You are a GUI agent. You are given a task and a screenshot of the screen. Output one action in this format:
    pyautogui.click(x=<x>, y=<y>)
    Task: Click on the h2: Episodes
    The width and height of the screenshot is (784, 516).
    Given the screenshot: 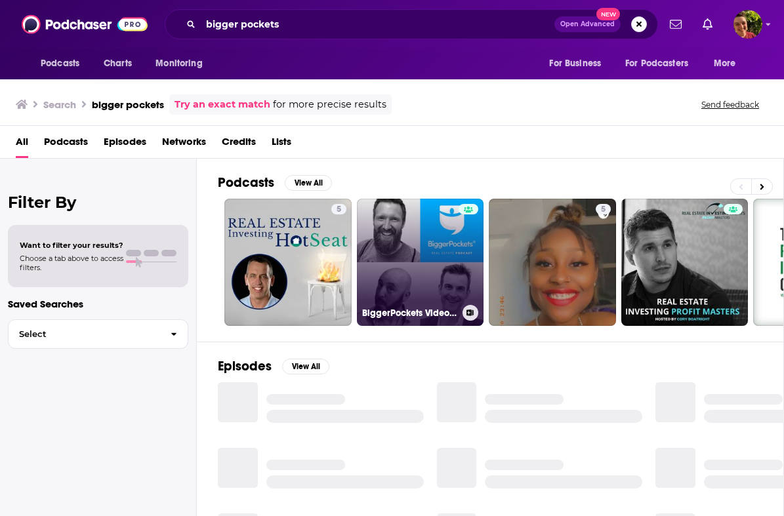 What is the action you would take?
    pyautogui.click(x=245, y=366)
    